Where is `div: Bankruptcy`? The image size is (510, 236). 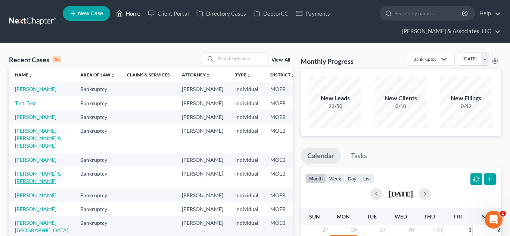
div: Bankruptcy is located at coordinates (424, 59).